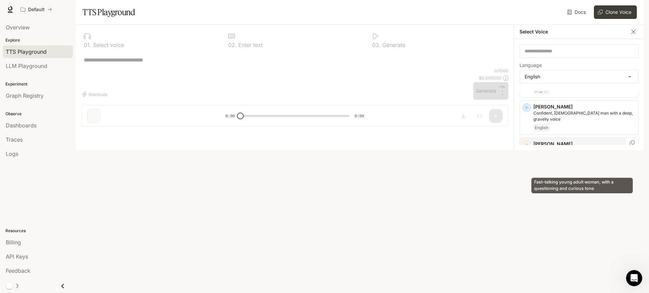 The width and height of the screenshot is (649, 293). What do you see at coordinates (542, 128) in the screenshot?
I see `span: English` at bounding box center [542, 128].